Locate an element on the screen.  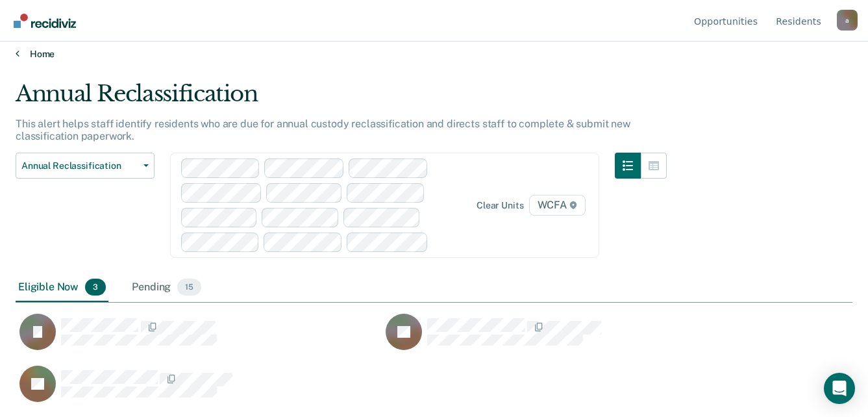
div: a is located at coordinates (847, 20).